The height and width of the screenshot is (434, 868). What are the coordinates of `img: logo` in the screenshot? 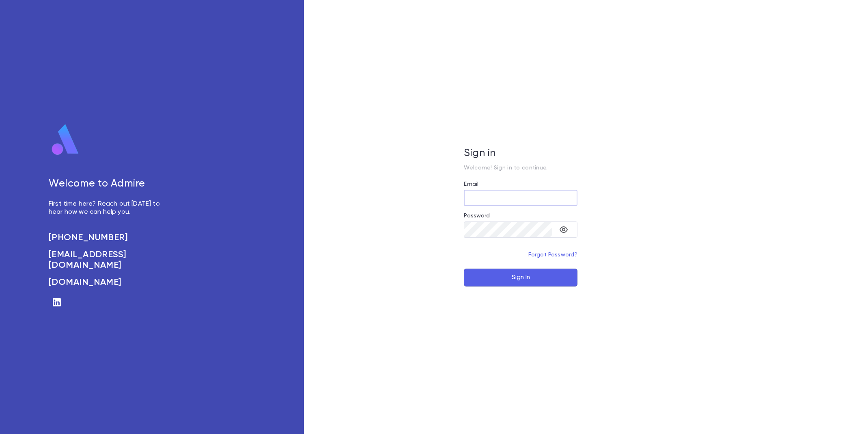 It's located at (66, 140).